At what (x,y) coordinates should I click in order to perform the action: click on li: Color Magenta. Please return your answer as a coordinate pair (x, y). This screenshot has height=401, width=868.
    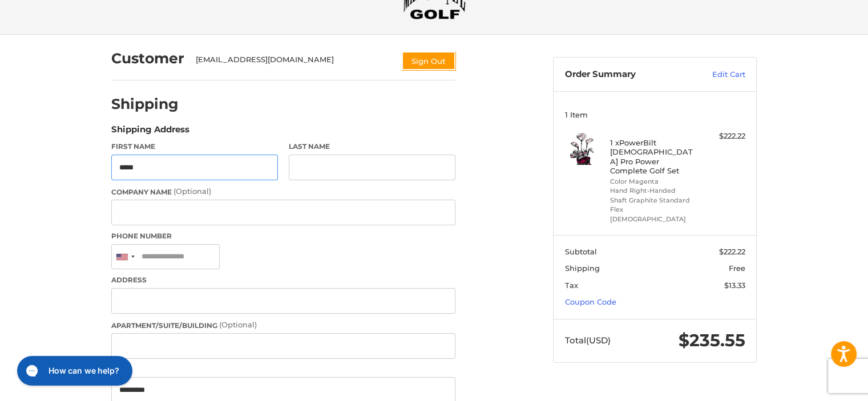
    Looking at the image, I should click on (653, 182).